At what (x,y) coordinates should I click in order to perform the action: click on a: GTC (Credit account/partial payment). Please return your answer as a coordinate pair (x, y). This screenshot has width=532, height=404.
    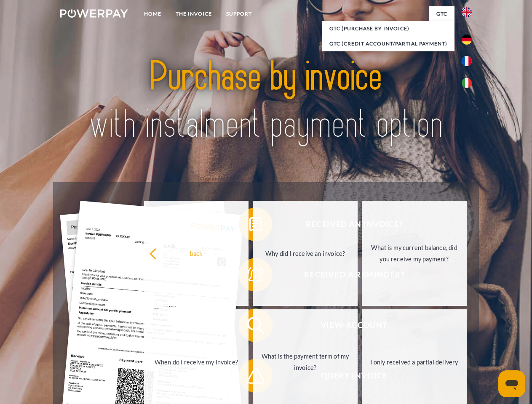
    Looking at the image, I should click on (389, 44).